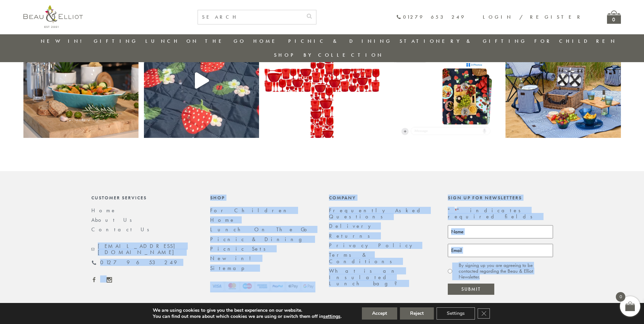 This screenshot has width=644, height=324. Describe the element at coordinates (501, 231) in the screenshot. I see `input: Name` at that location.